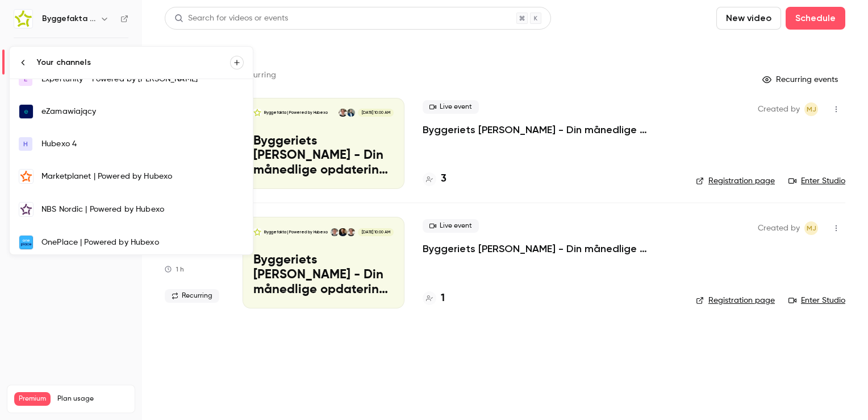 The width and height of the screenshot is (868, 420). What do you see at coordinates (143, 111) in the screenshot?
I see `div: eZamawiający` at bounding box center [143, 111].